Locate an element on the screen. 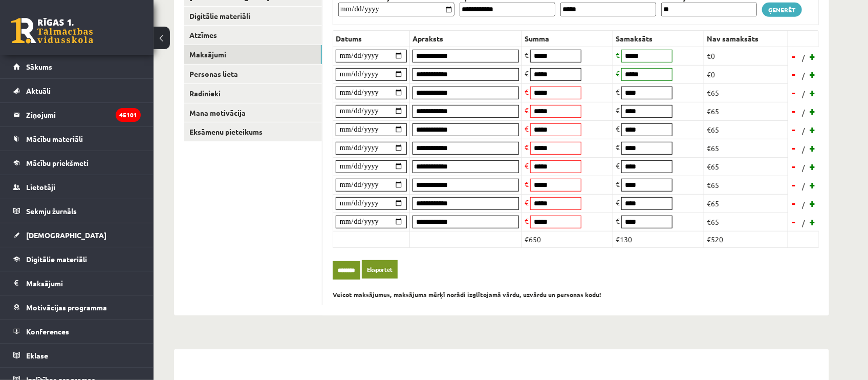  span: Mācību materiāli is located at coordinates (54, 139).